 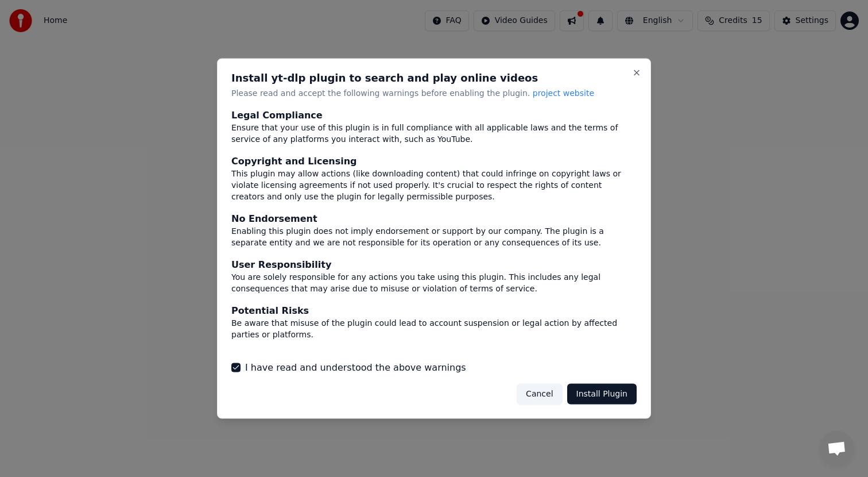 What do you see at coordinates (434, 115) in the screenshot?
I see `div: Legal Compliance` at bounding box center [434, 115].